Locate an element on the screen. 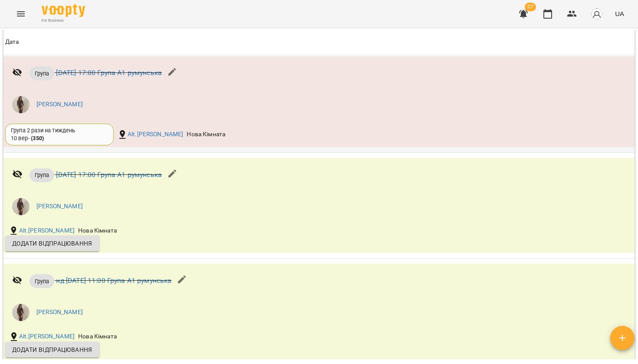  button: Menu is located at coordinates (21, 14).